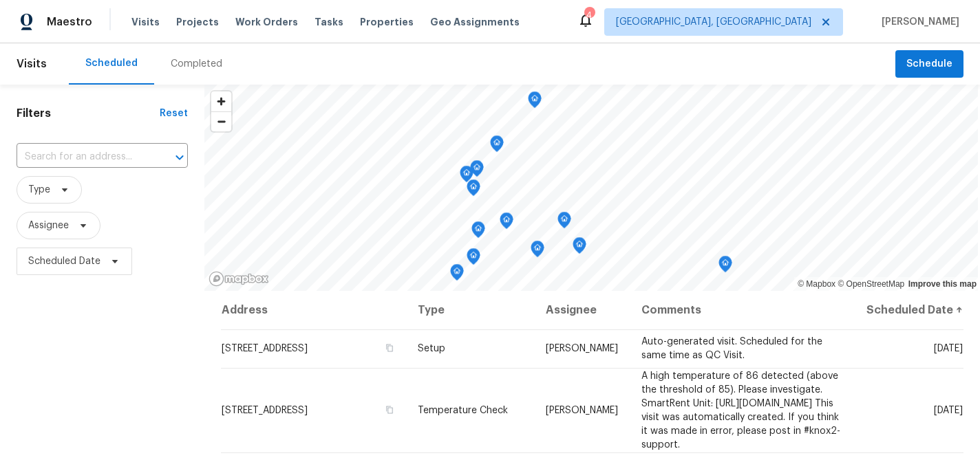  What do you see at coordinates (387, 22) in the screenshot?
I see `span: Properties` at bounding box center [387, 22].